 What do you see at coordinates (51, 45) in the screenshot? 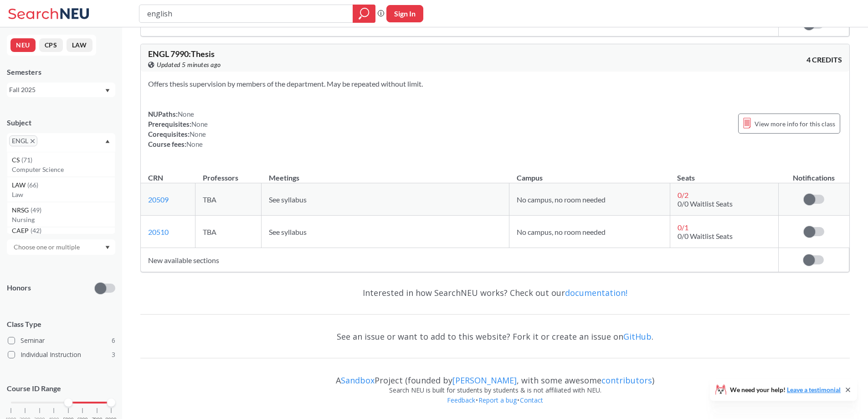
I see `button: CPS` at bounding box center [51, 45].